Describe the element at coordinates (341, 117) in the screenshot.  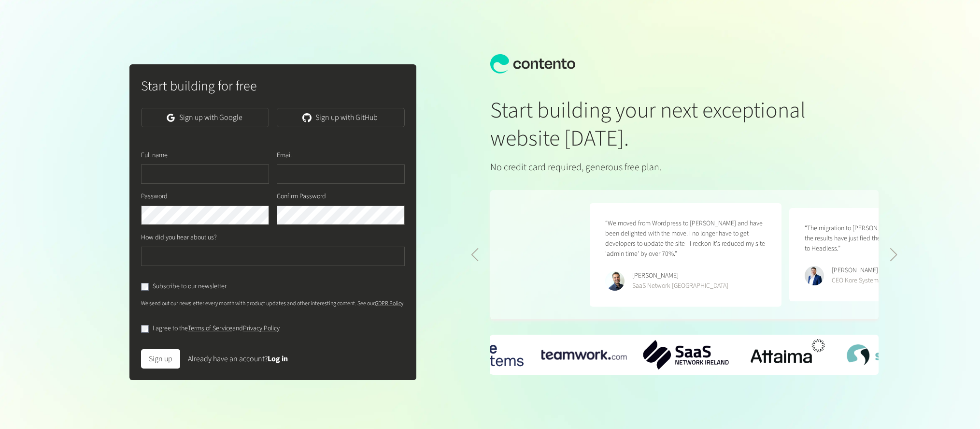
I see `a: Sign up with GitHub` at that location.